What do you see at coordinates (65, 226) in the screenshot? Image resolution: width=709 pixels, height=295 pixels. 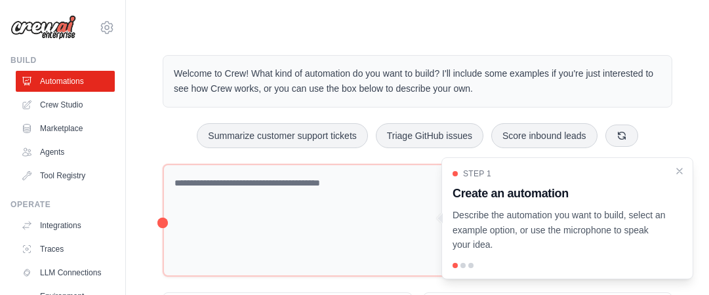 I see `a: Integrations` at bounding box center [65, 226].